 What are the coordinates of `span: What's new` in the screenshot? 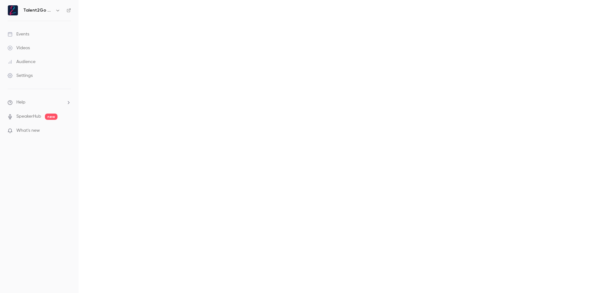 It's located at (28, 131).